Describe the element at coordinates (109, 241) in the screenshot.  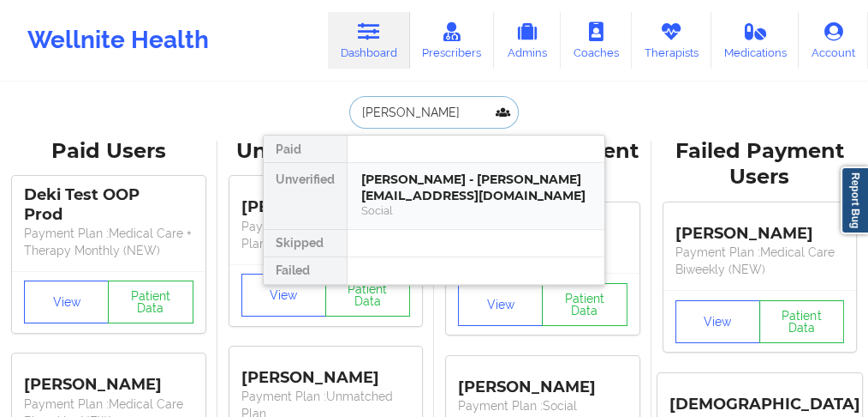
I see `p: Payment Plan : Medical Care + Therapy Monthly (NEW)` at that location.